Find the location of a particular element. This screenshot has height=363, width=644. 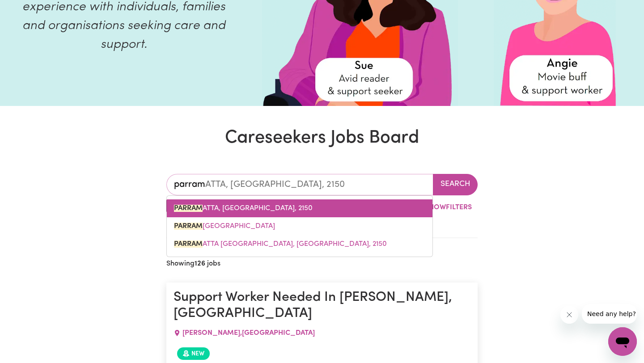

a: PARRAMATTA PARK, Queensland, 4870 is located at coordinates (300, 226).